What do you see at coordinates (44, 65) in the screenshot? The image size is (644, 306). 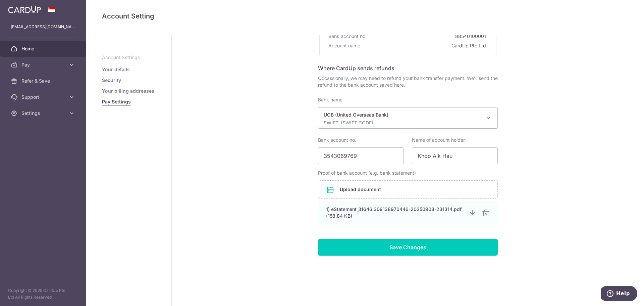 I see `span: Pay` at bounding box center [44, 65].